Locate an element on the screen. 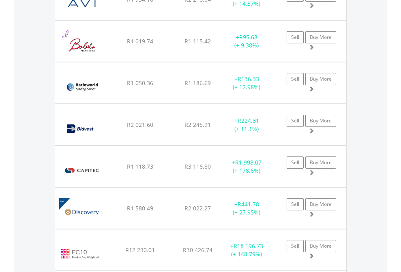  img: EQU.ZA.BWN.png is located at coordinates (82, 45).